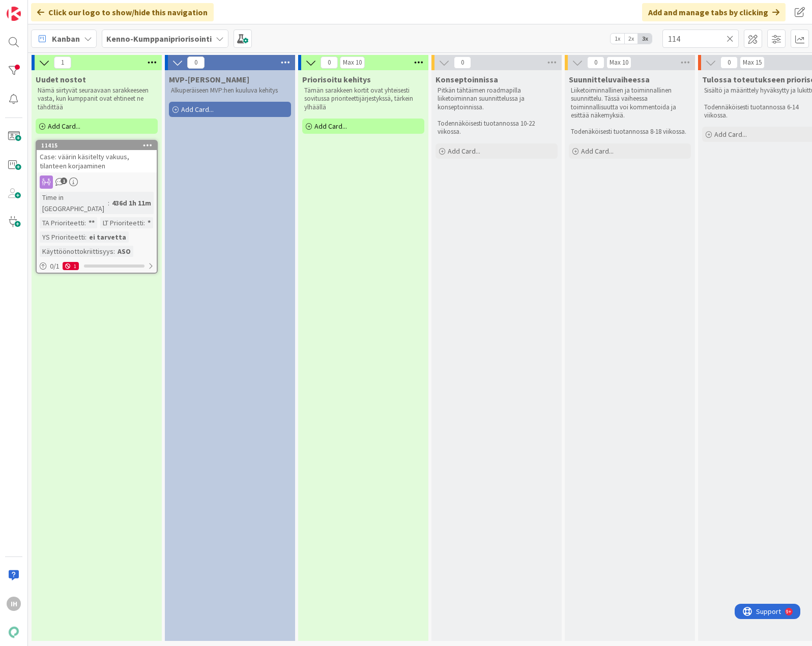 Image resolution: width=812 pixels, height=646 pixels. Describe the element at coordinates (131, 203) in the screenshot. I see `div: 436d 1h 11m` at that location.